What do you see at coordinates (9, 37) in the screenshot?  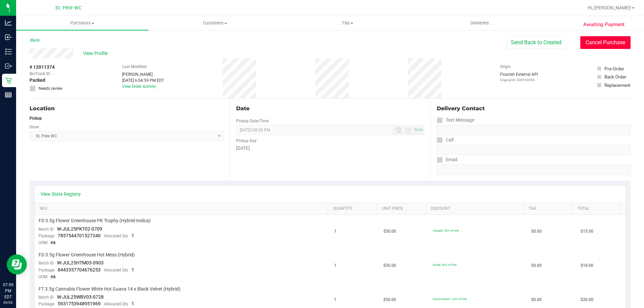 I see `inline-svg: Inbound` at bounding box center [9, 37].